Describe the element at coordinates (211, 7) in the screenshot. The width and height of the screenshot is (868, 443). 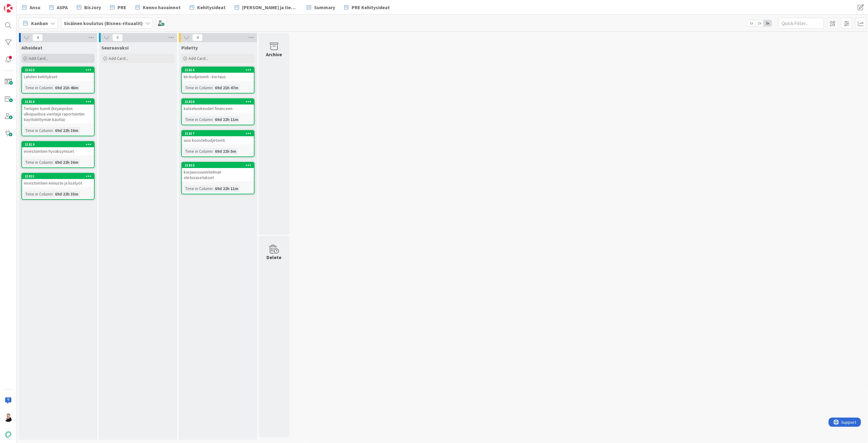
I see `span: Kehitysideat` at that location.